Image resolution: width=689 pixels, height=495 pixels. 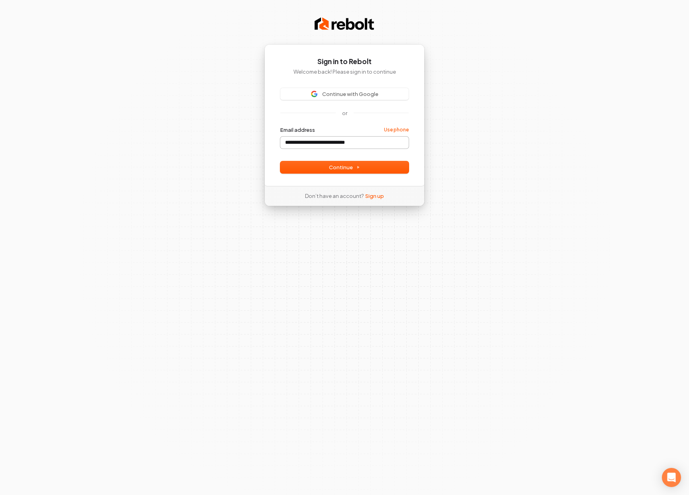 I want to click on span: Continue, so click(x=344, y=167).